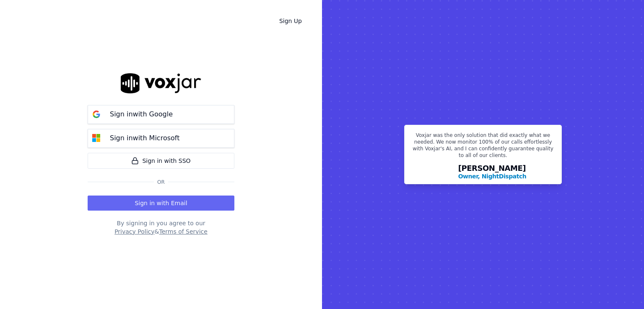 This screenshot has height=309, width=644. What do you see at coordinates (483, 147) in the screenshot?
I see `p: Voxjar was the only solution that did exactly what we needed. We now monitor 100% of our calls ef...` at bounding box center [483, 147].